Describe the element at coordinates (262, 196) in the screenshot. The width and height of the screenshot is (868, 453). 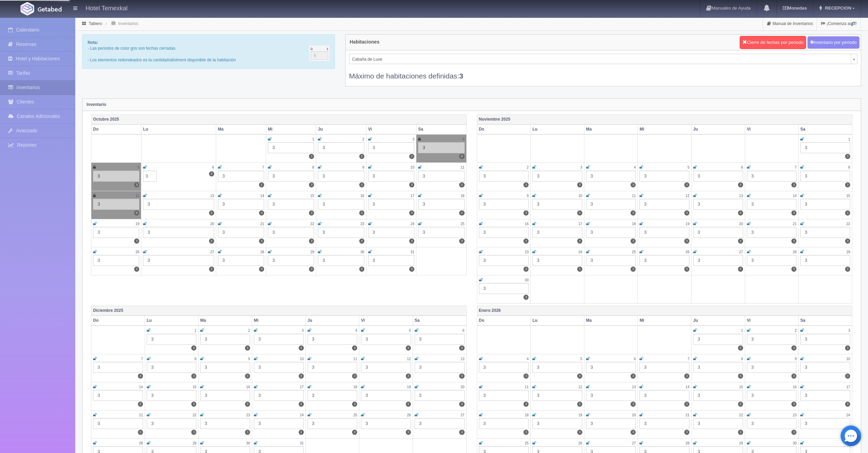
I see `small: 14` at that location.